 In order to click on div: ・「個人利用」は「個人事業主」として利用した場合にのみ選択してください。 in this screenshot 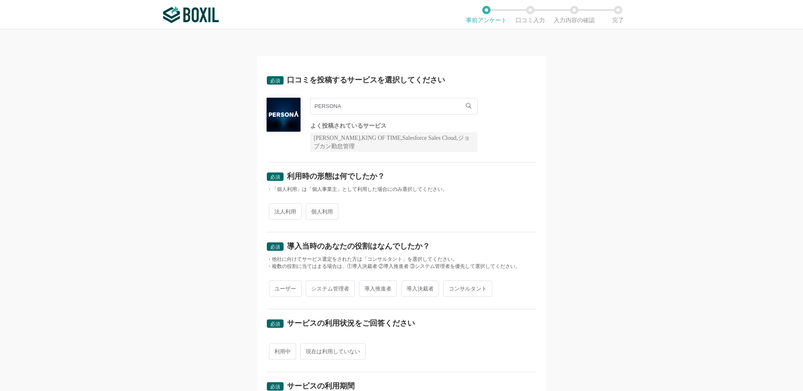, I will do `click(402, 189)`.